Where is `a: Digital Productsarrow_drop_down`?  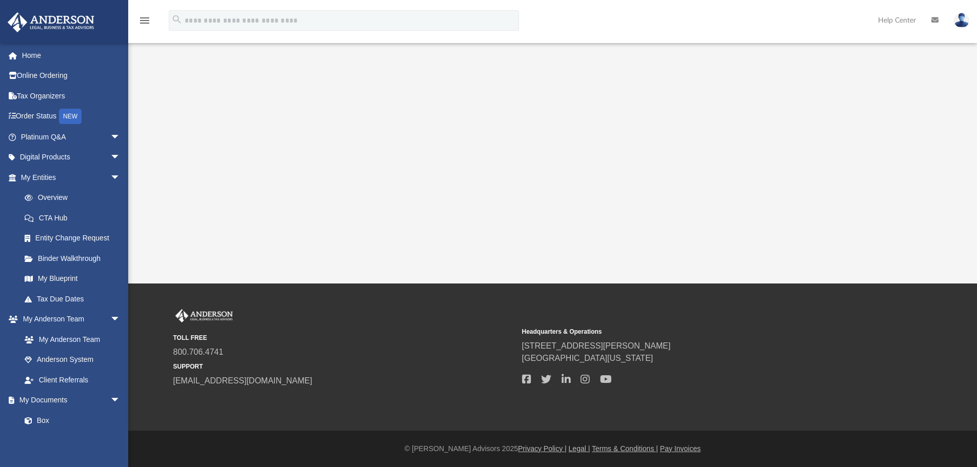
a: Digital Productsarrow_drop_down is located at coordinates (71, 157).